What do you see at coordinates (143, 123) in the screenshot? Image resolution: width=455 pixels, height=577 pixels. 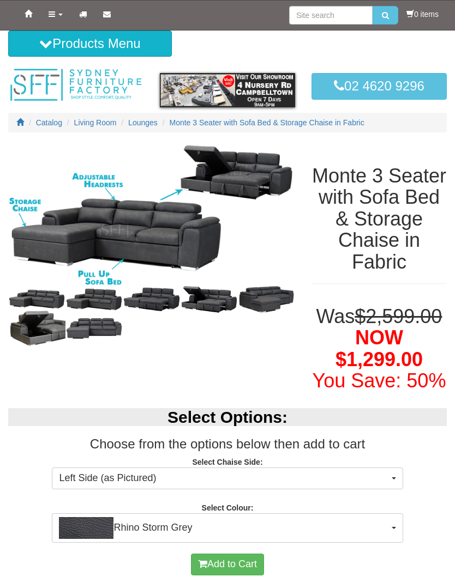 I see `span: Lounges` at bounding box center [143, 123].